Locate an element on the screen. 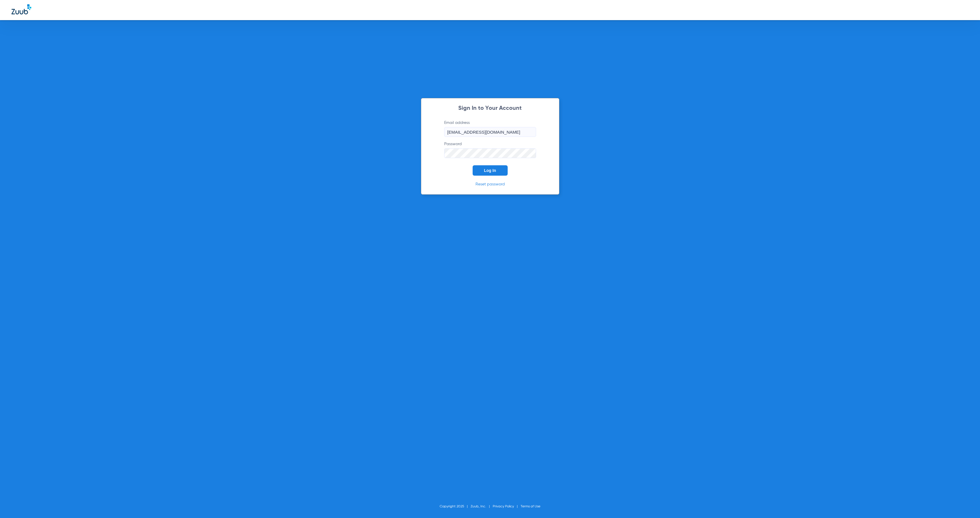 This screenshot has width=980, height=518. a: Reset password is located at coordinates (490, 184).